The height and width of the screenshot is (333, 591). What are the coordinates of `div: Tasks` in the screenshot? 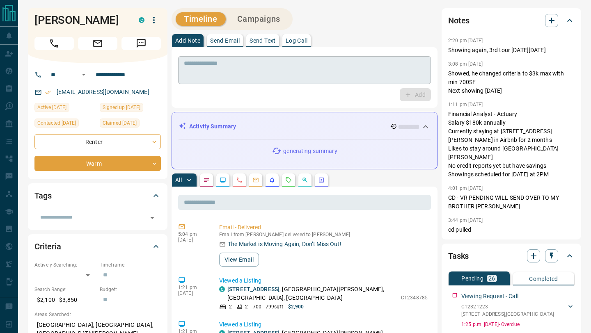 It's located at (511, 256).